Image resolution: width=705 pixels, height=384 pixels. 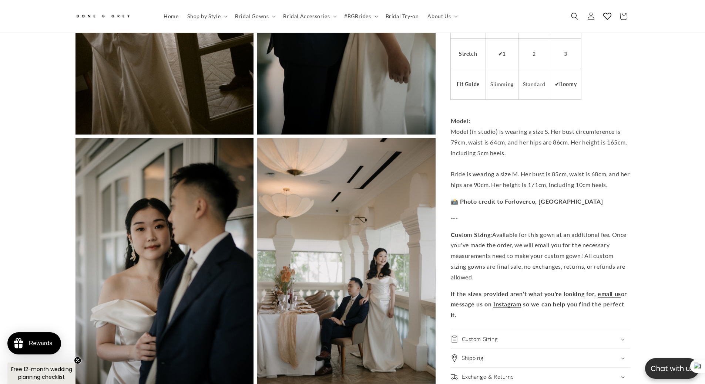 What do you see at coordinates (171, 16) in the screenshot?
I see `a: Home` at bounding box center [171, 16].